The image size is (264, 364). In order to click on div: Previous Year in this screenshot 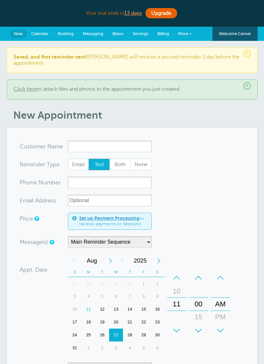, I will do `click(122, 260)`.